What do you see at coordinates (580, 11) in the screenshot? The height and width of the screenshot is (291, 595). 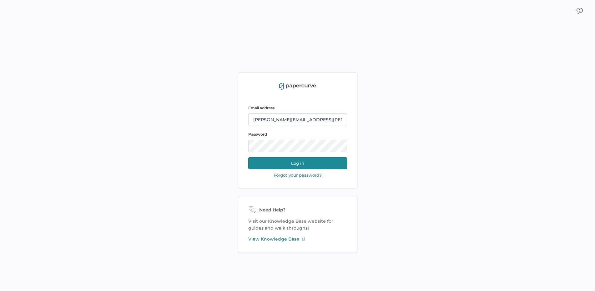 I see `img: icon_chat.2bd11823.svg` at bounding box center [580, 11].